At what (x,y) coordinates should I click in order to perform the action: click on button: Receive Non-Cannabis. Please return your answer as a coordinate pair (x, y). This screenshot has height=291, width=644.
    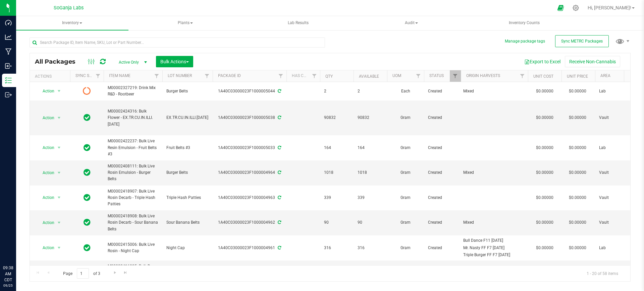
    Looking at the image, I should click on (593, 62).